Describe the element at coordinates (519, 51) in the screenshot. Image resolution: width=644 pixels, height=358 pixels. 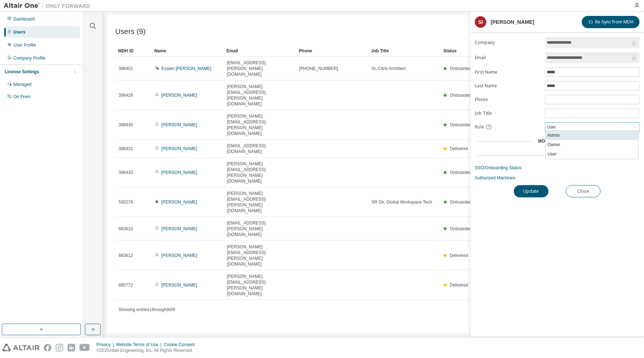
I see `div: Status` at that location.